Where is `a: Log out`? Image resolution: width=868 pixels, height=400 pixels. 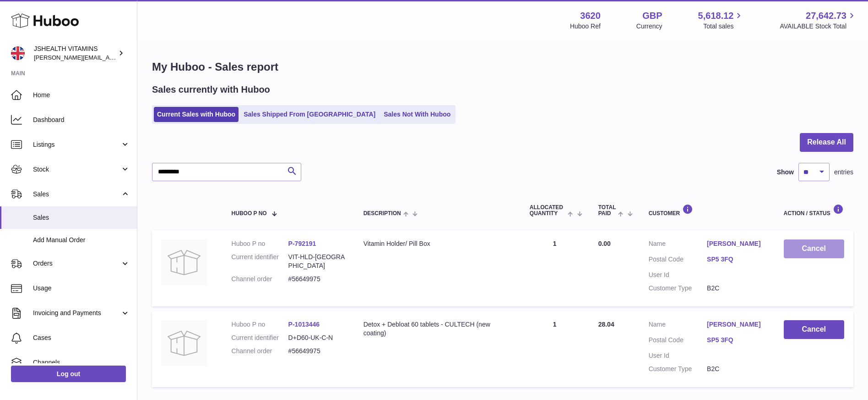 a: Log out is located at coordinates (68, 374).